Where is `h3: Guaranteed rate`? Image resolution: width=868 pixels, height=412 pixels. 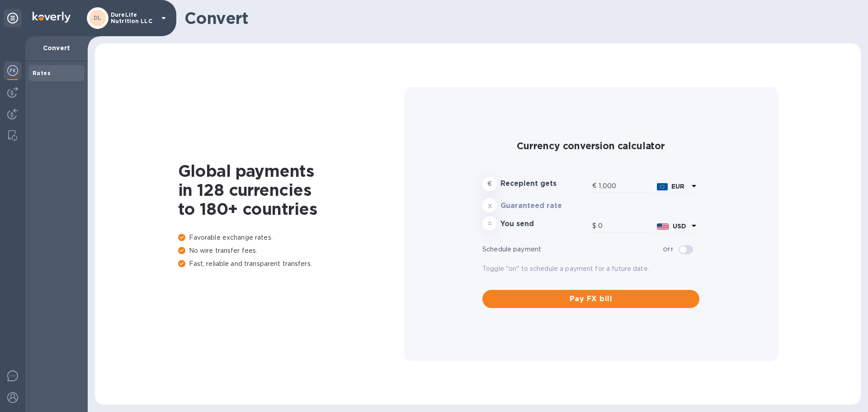
h3: Guaranteed rate is located at coordinates (544, 206).